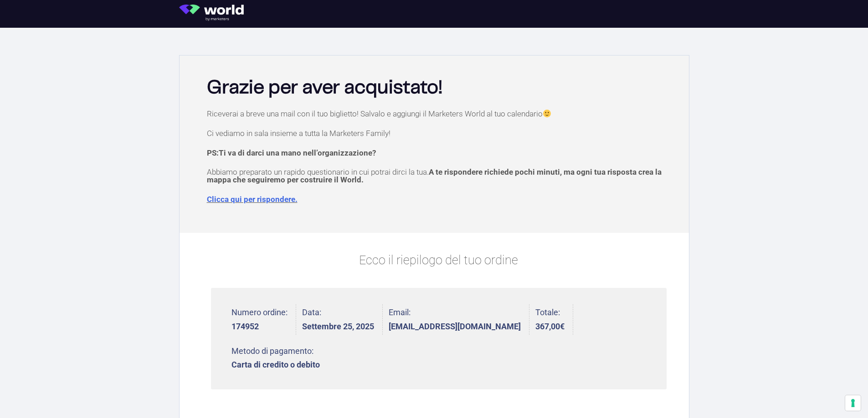 The image size is (868, 418). I want to click on strong: Carta di credito o debito, so click(275, 365).